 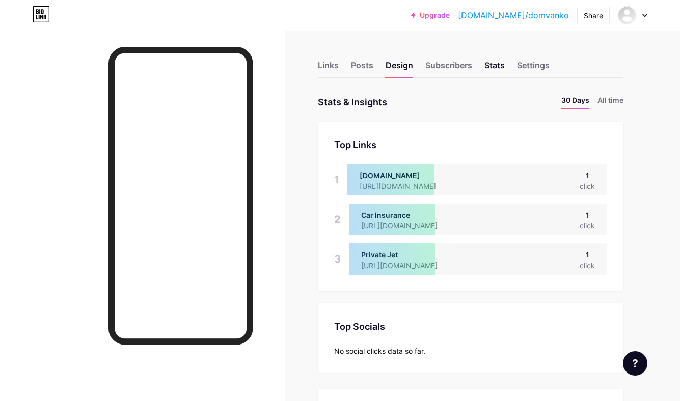 I want to click on div: No social clicks data so far., so click(x=470, y=351).